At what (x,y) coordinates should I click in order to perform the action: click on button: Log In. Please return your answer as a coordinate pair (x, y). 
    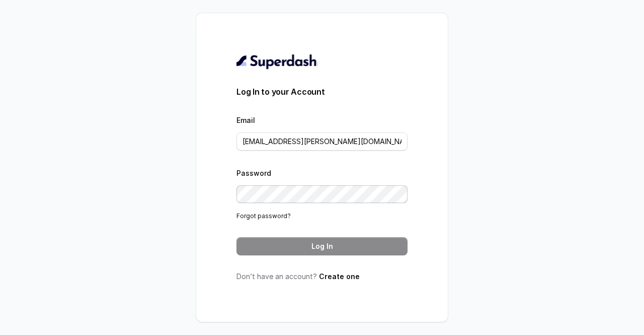
    Looking at the image, I should click on (322, 246).